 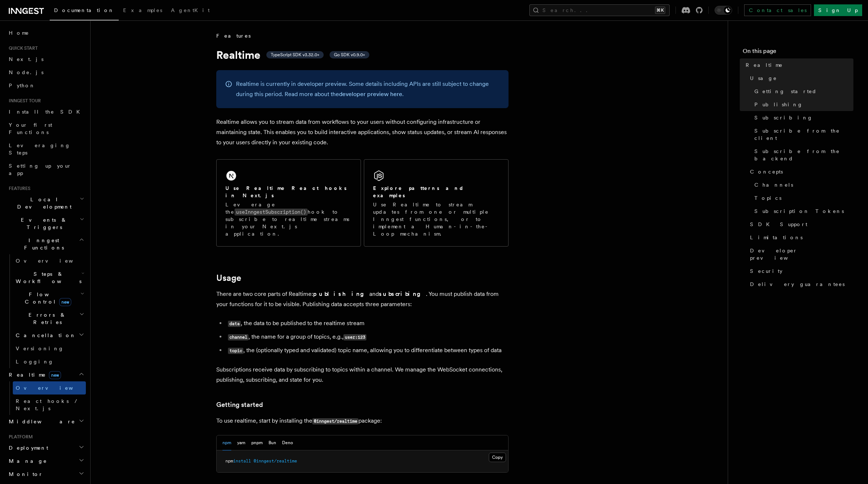 I want to click on span: Cancellation, so click(x=44, y=336).